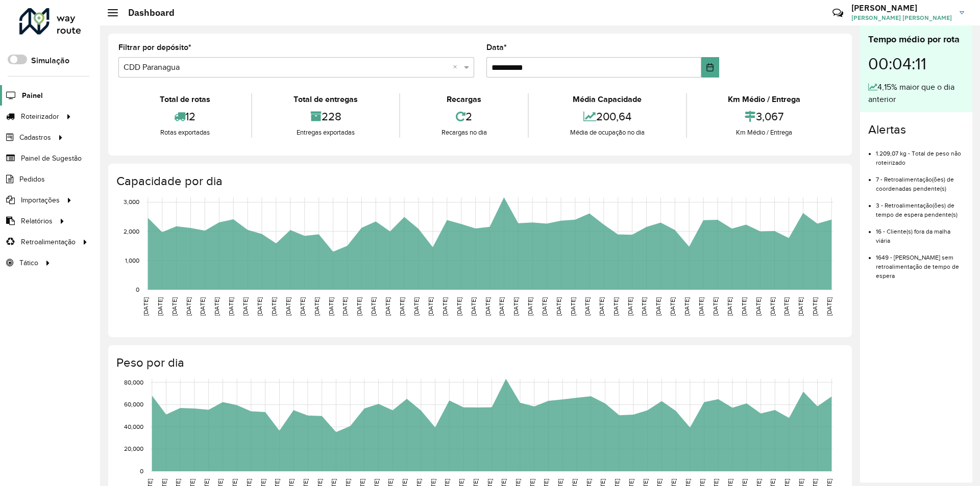 This screenshot has height=486, width=980. I want to click on span: Tático, so click(29, 263).